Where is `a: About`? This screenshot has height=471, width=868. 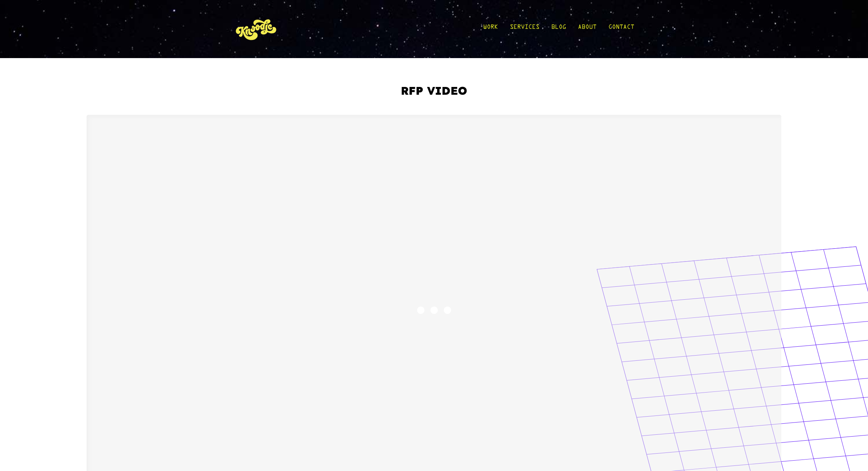
a: About is located at coordinates (587, 29).